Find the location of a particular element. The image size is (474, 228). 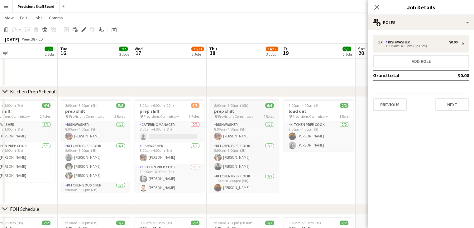

span: Thu is located at coordinates (213, 49).